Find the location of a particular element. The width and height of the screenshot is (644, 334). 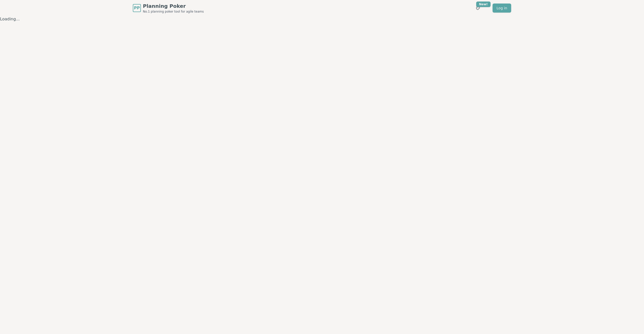

span: No.1 planning poker tool for agile teams is located at coordinates (173, 11).